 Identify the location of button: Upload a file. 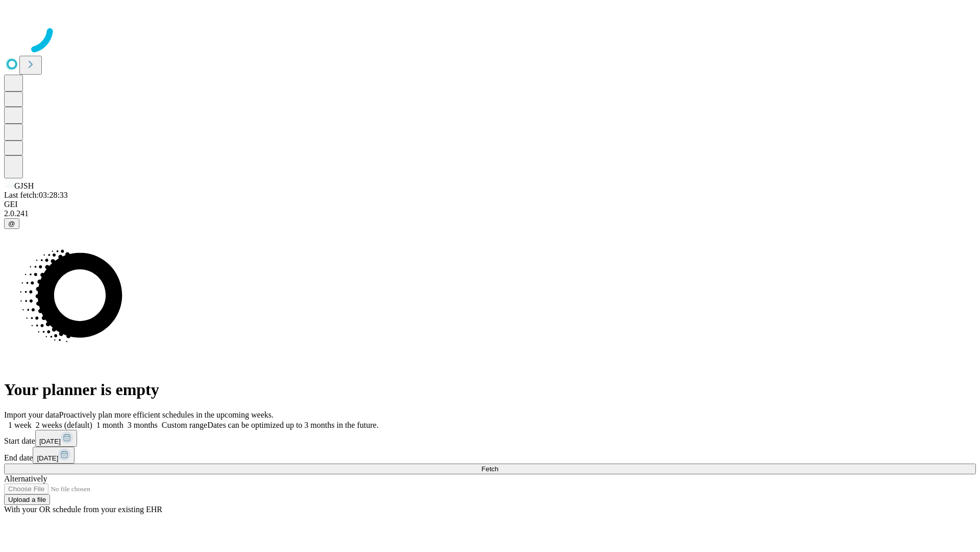
(27, 499).